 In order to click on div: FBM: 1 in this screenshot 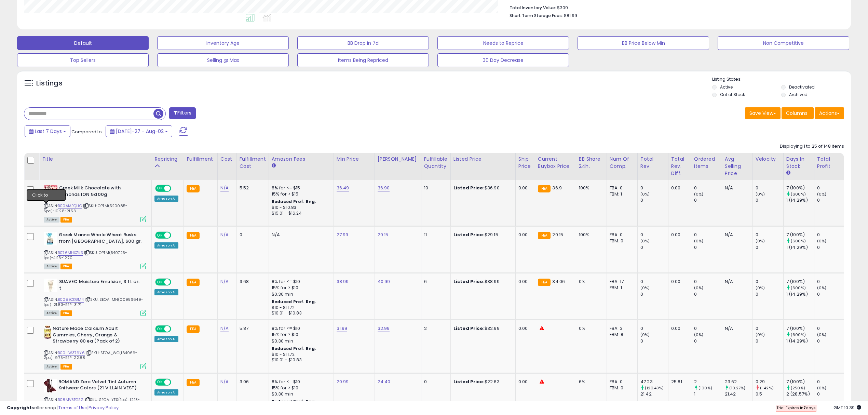, I will do `click(621, 288)`.